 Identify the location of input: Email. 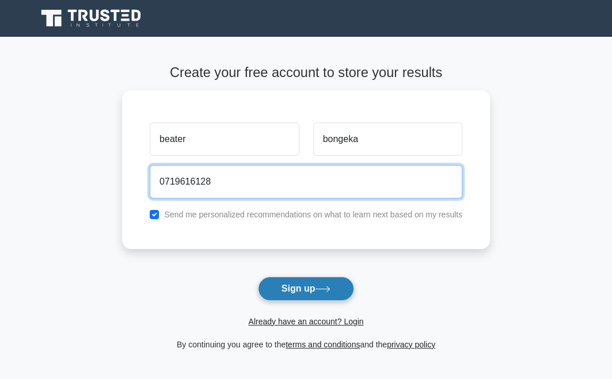
(306, 182).